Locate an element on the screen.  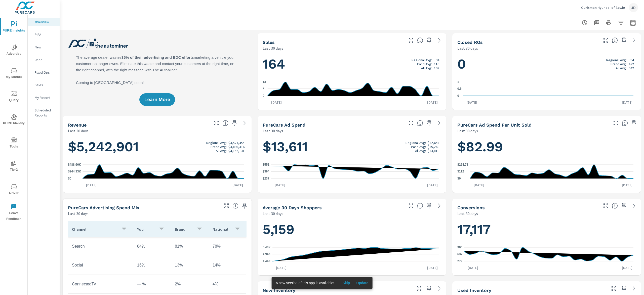
p: Brand is located at coordinates (184, 229).